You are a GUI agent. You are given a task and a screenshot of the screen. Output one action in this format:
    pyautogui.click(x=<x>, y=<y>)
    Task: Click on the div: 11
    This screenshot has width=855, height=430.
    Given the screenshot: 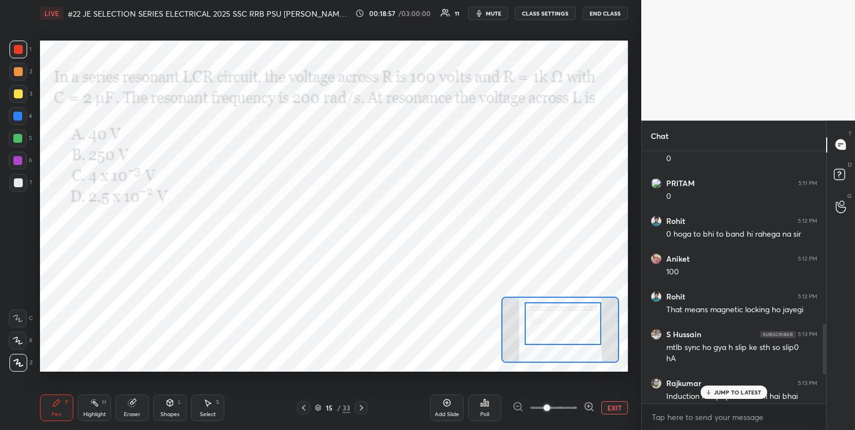 What is the action you would take?
    pyautogui.click(x=457, y=13)
    